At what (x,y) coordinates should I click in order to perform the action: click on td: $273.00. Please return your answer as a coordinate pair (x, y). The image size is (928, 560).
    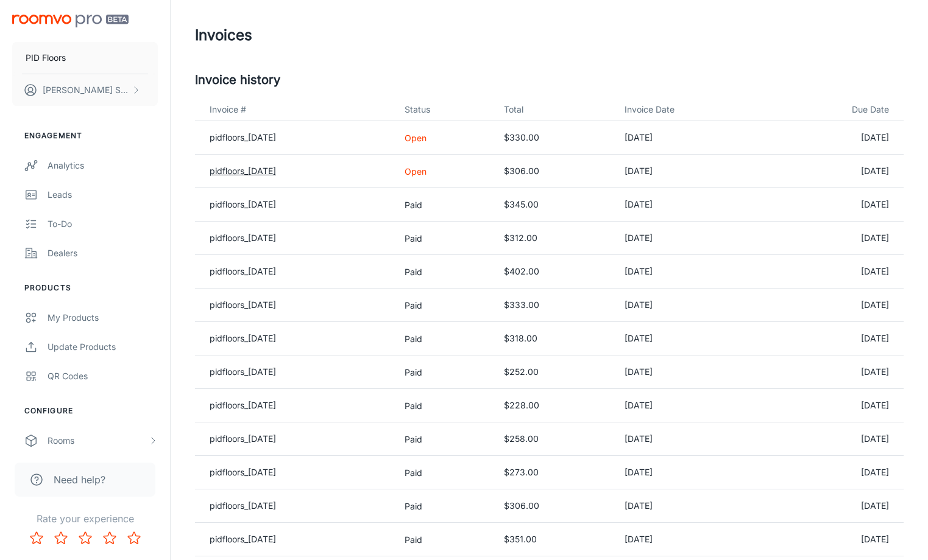
    Looking at the image, I should click on (555, 473).